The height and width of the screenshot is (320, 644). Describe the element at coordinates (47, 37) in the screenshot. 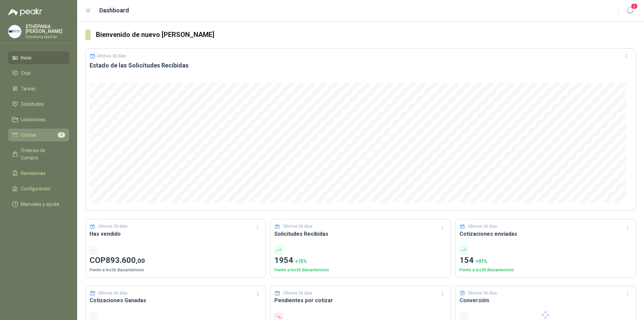

I see `p: Ferreteria BerVar` at that location.